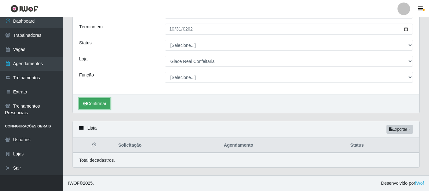 This screenshot has width=429, height=191. I want to click on label: Loja, so click(83, 59).